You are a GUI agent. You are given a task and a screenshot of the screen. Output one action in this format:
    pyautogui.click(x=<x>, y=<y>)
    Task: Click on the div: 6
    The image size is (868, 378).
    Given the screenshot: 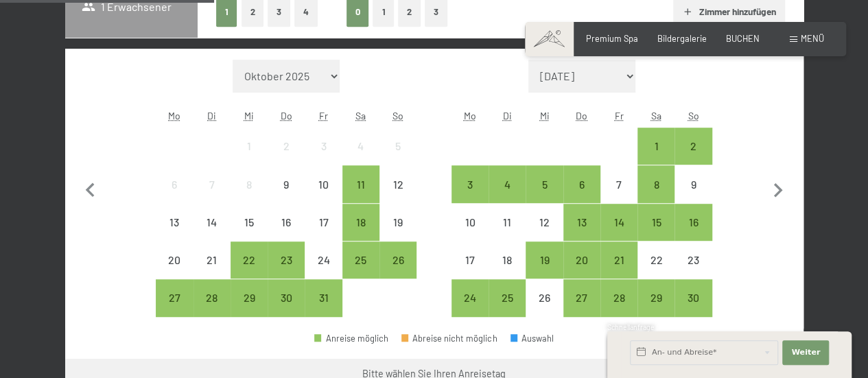 What is the action you would take?
    pyautogui.click(x=174, y=197)
    